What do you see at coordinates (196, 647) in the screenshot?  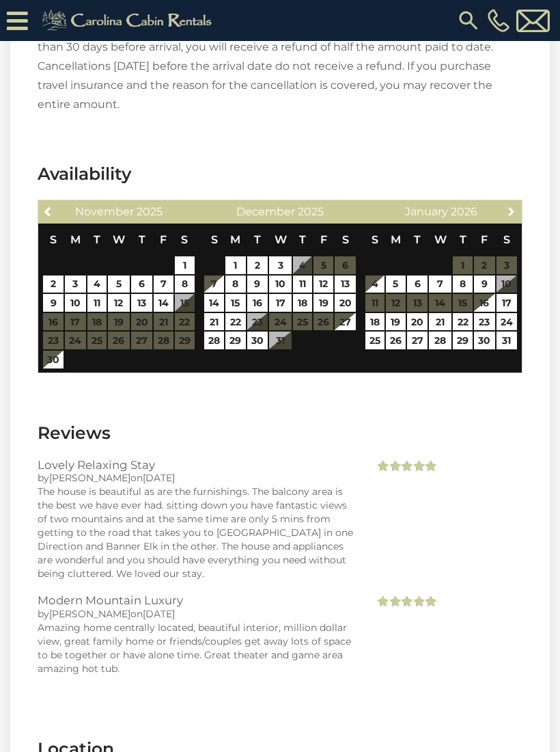 I see `div: Amazing home centrally located, beautiful interior, million dollar view, great family home or fri...` at bounding box center [196, 647].